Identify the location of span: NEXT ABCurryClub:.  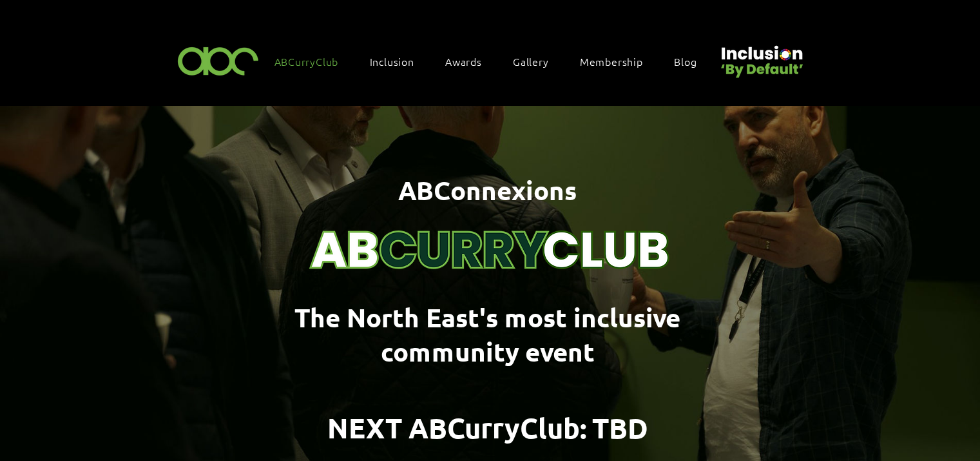
(457, 427).